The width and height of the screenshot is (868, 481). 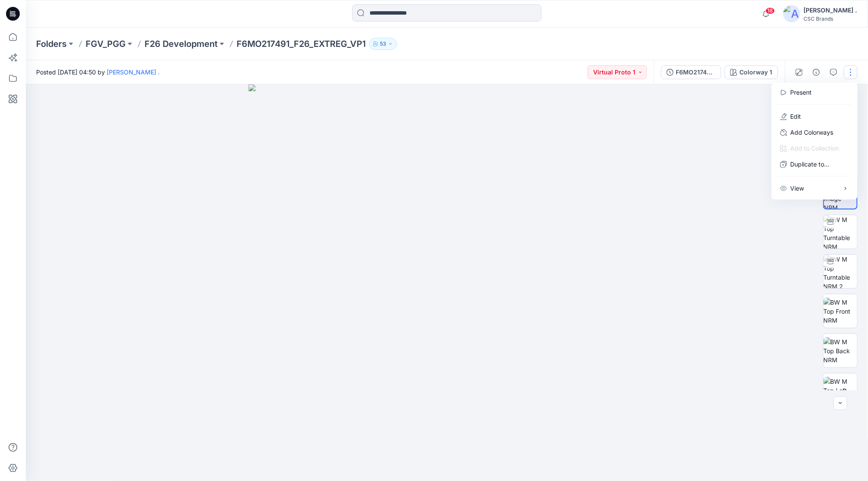 What do you see at coordinates (181, 44) in the screenshot?
I see `a: F26 Development` at bounding box center [181, 44].